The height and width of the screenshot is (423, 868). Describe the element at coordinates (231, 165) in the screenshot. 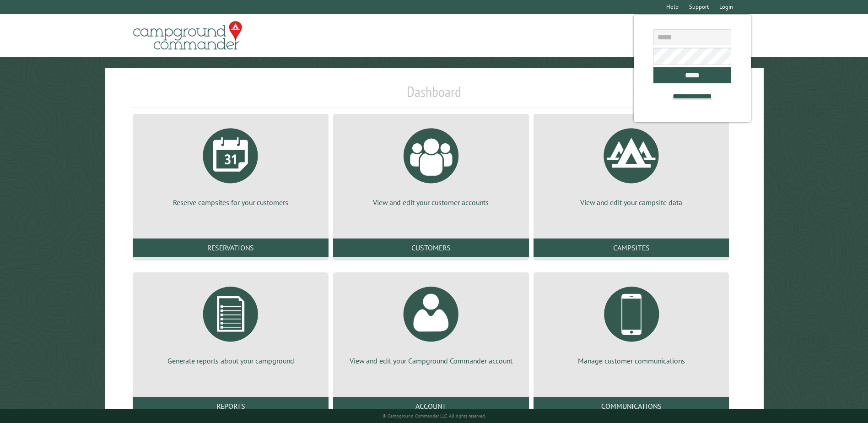

I see `a: Reserve campsites for your customers` at that location.